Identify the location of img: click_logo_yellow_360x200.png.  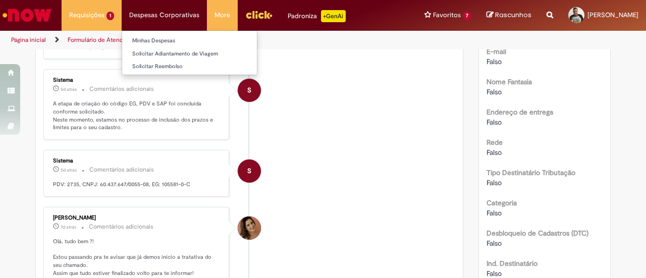
(259, 15).